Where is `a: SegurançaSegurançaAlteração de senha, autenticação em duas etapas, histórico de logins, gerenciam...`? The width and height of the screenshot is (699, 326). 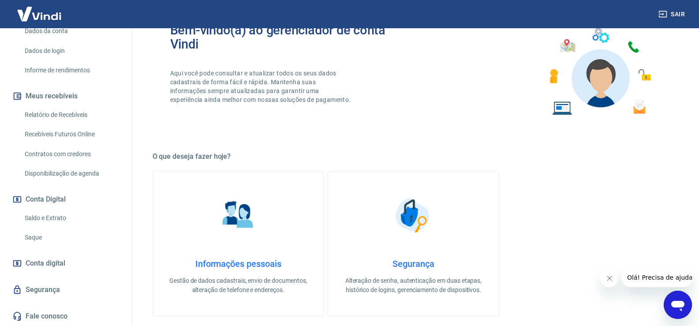
a: SegurançaSegurançaAlteração de senha, autenticação em duas etapas, histórico de logins, gerenciam... is located at coordinates (413, 244).